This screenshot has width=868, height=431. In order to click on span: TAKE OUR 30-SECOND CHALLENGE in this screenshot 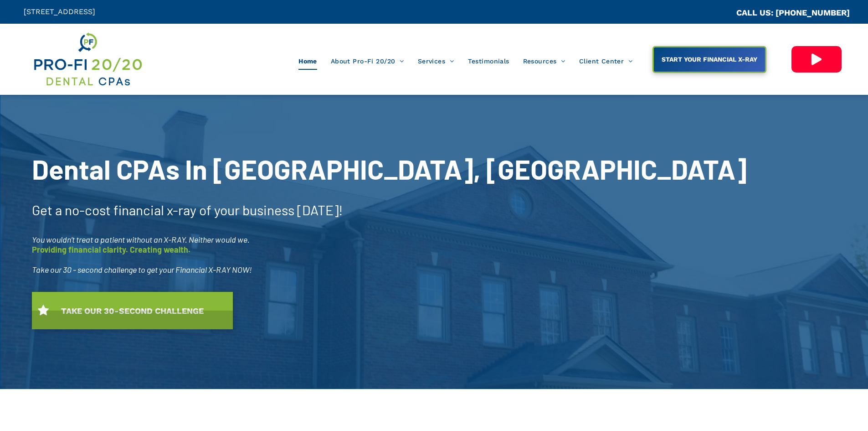, I will do `click(132, 310)`.